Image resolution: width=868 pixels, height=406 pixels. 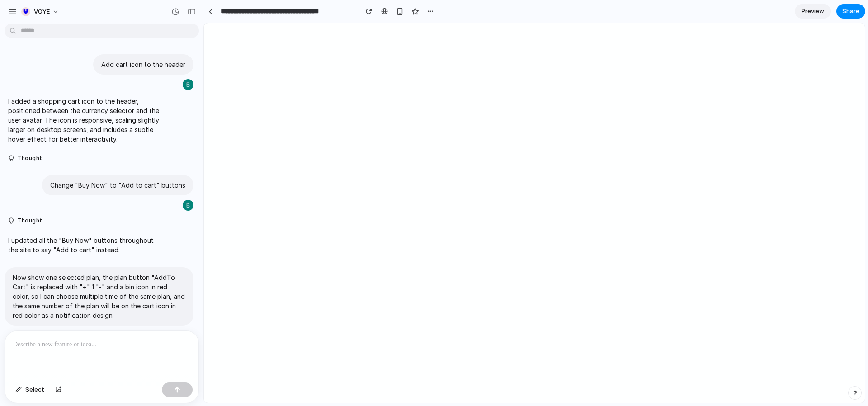 What do you see at coordinates (143, 64) in the screenshot?
I see `p: Add cart icon to the header` at bounding box center [143, 64].